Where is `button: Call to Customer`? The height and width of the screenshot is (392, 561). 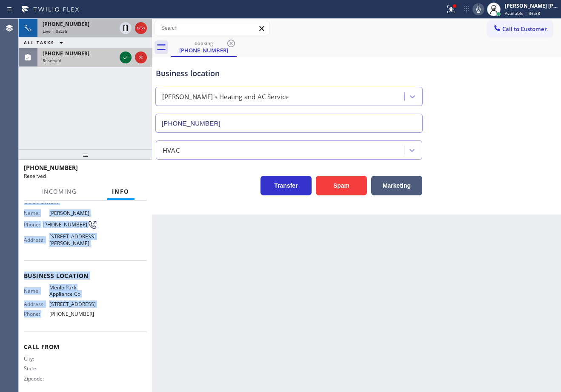
button: Call to Customer is located at coordinates (520, 29).